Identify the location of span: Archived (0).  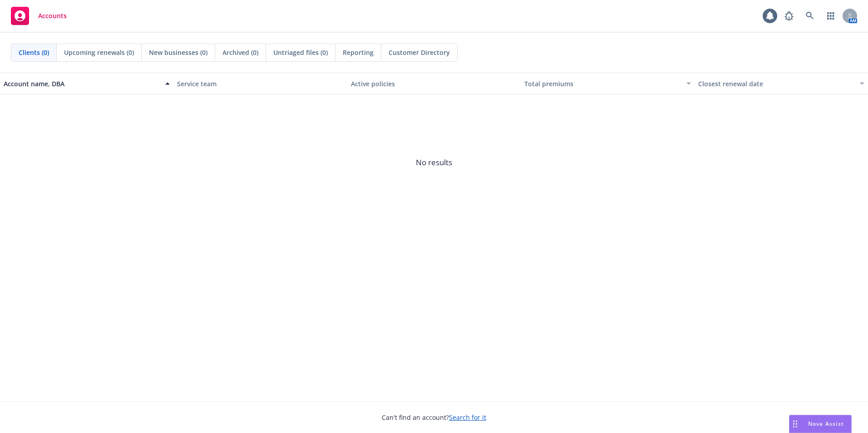
(240, 53).